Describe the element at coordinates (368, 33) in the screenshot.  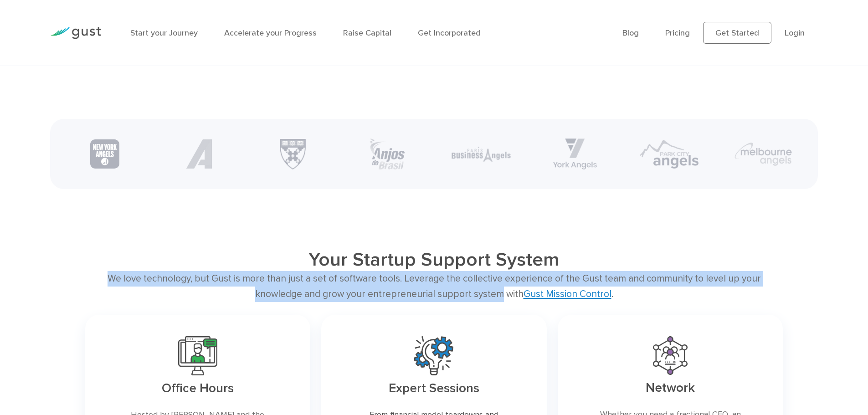
I see `a: Raise Capital` at that location.